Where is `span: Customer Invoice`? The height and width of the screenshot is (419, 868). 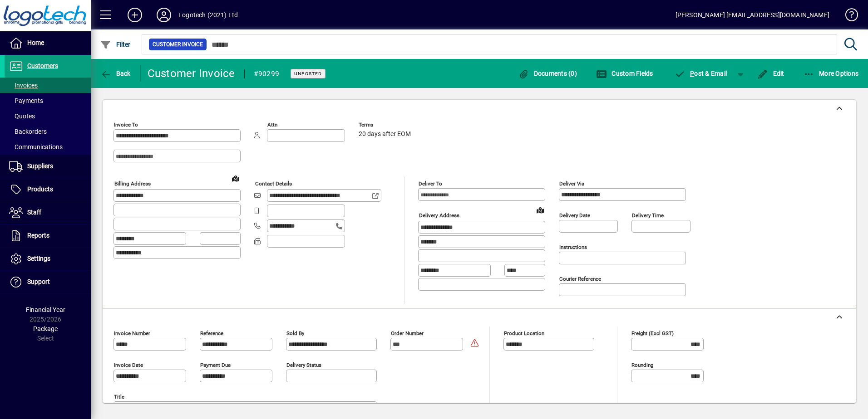 span: Customer Invoice is located at coordinates (177, 45).